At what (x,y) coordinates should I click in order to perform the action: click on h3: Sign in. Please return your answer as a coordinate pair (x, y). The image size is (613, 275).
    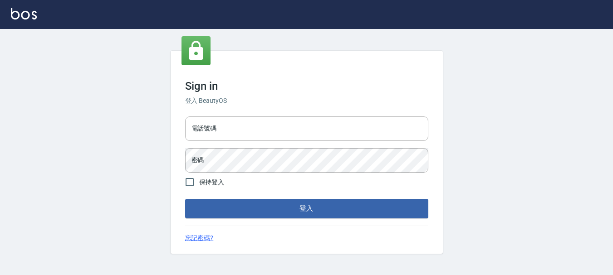
    Looking at the image, I should click on (307, 86).